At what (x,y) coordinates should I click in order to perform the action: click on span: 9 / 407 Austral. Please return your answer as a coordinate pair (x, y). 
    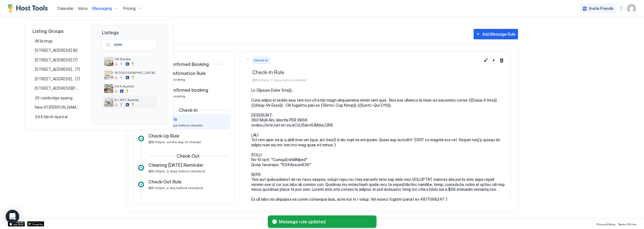
    Looking at the image, I should click on (134, 100).